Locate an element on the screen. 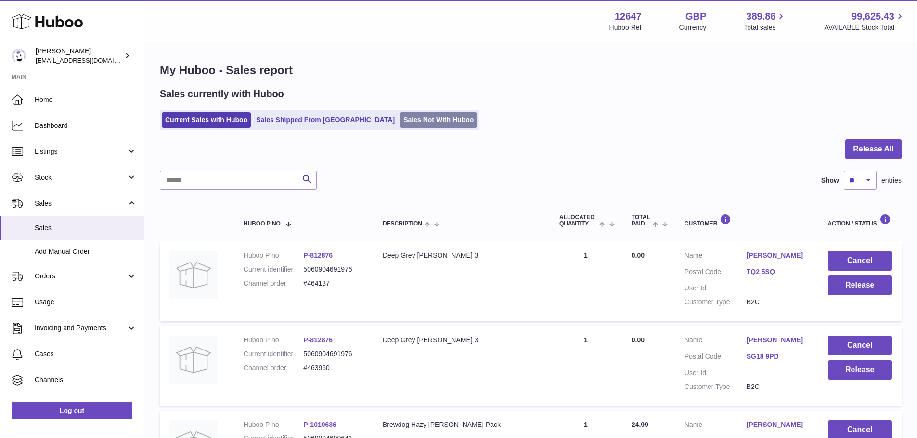 The width and height of the screenshot is (917, 438). span: Channels is located at coordinates (86, 380).